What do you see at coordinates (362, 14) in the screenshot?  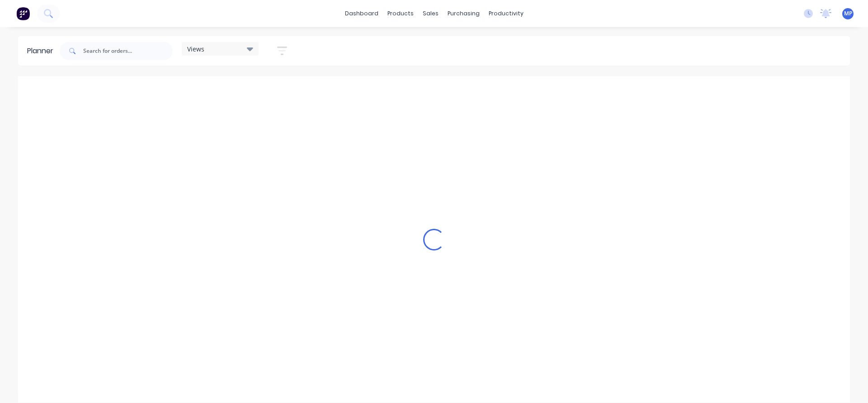 I see `a: dashboard` at bounding box center [362, 14].